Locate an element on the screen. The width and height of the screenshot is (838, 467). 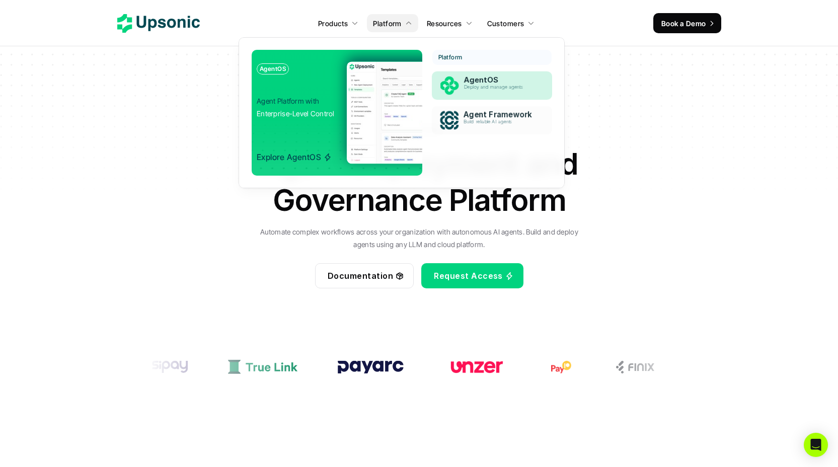
p: Customers is located at coordinates (506, 23).